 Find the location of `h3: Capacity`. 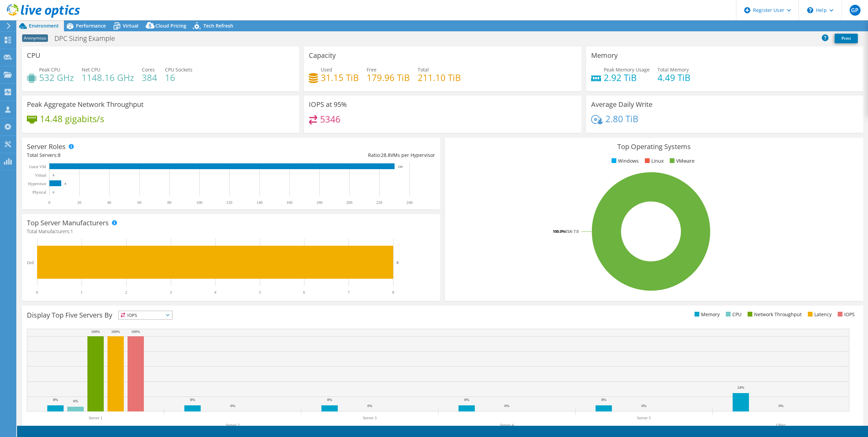

h3: Capacity is located at coordinates (322, 55).